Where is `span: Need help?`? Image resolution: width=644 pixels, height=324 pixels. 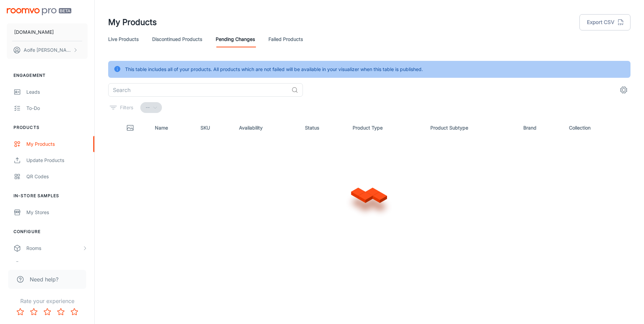
span: Need help? is located at coordinates (44, 279).